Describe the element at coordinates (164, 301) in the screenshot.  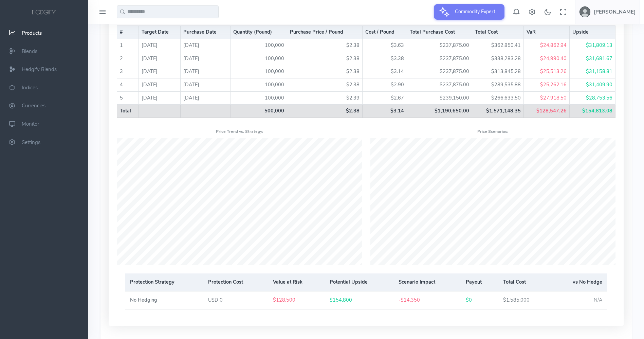
I see `td: No Hedging` at that location.